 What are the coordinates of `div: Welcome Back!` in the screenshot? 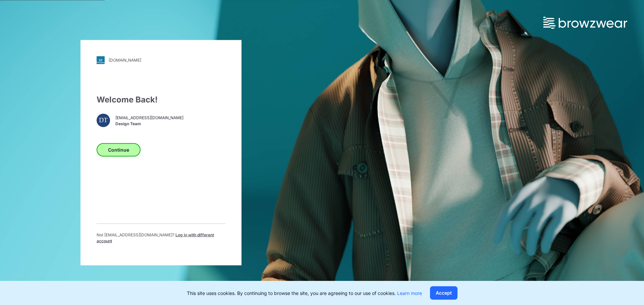 It's located at (161, 99).